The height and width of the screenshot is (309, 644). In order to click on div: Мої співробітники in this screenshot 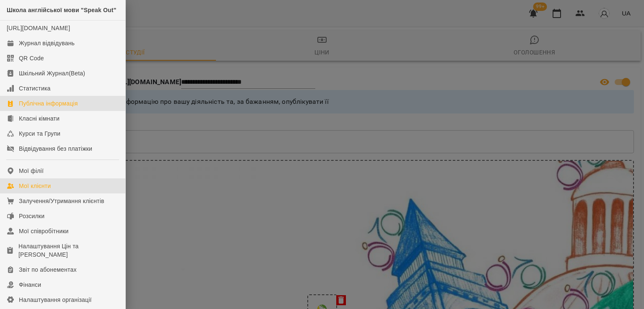, I will do `click(44, 231)`.